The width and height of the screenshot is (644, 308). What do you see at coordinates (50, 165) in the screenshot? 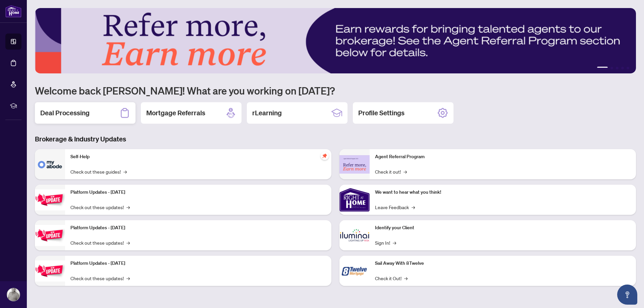
I see `img: Self-Help` at bounding box center [50, 165].